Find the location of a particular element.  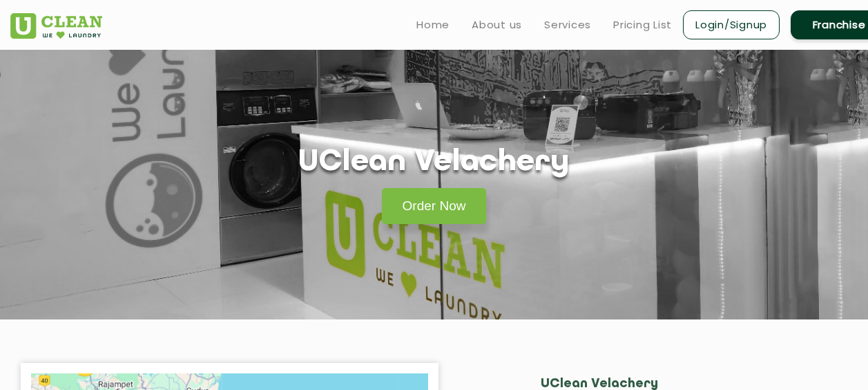

img: UClean Laundry and Dry Cleaning is located at coordinates (56, 25).